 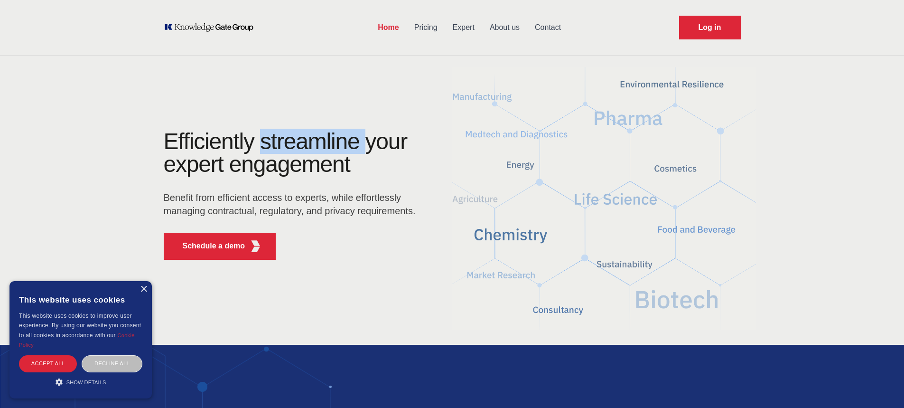 I want to click on h1: Efficiently streamline your expert engagement, so click(x=286, y=152).